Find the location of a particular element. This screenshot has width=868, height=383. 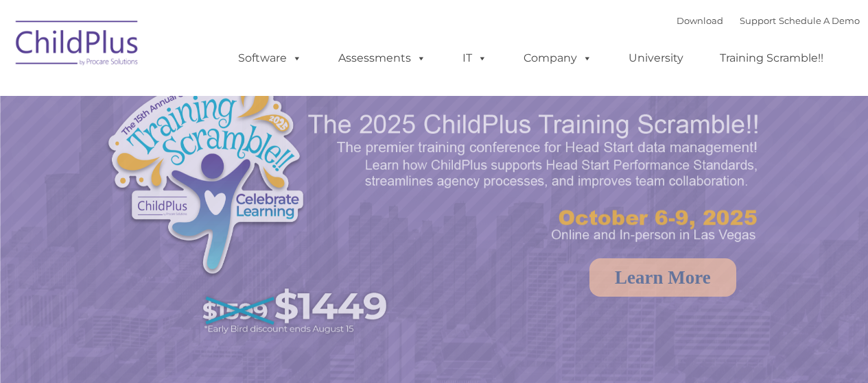

a: Download is located at coordinates (700, 21).